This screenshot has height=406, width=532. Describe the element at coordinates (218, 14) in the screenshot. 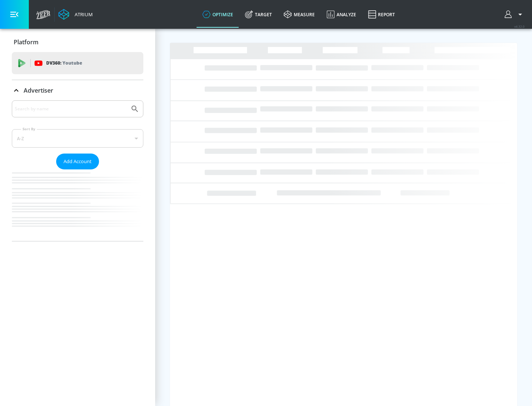

I see `a: optimize` at that location.